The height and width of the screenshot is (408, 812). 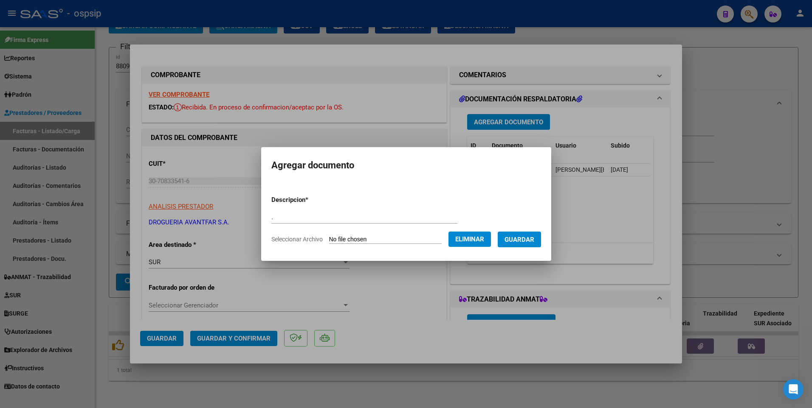 I want to click on span: Eliminar, so click(x=469, y=239).